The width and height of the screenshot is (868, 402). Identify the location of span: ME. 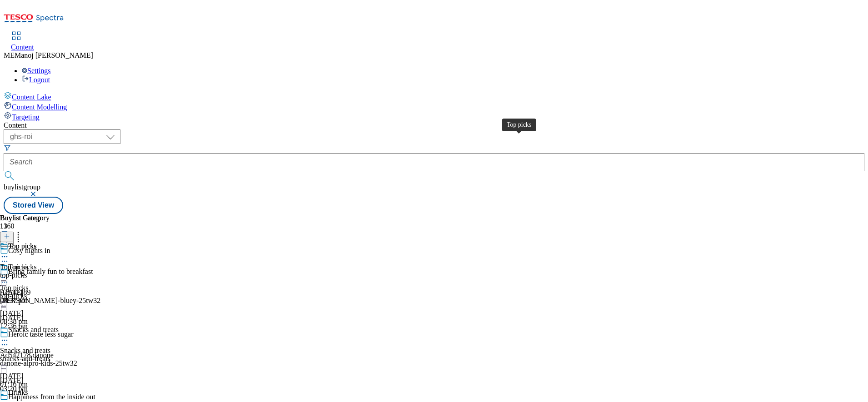
(9, 55).